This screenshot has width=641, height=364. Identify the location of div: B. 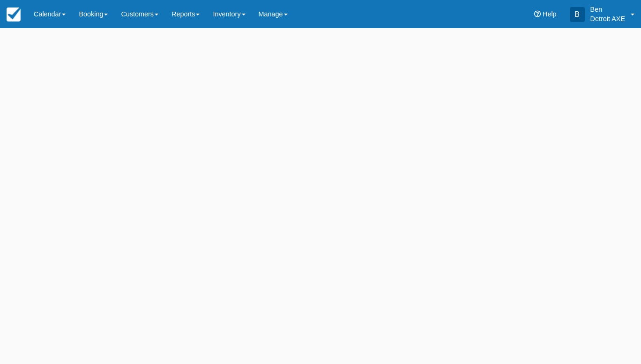
(577, 15).